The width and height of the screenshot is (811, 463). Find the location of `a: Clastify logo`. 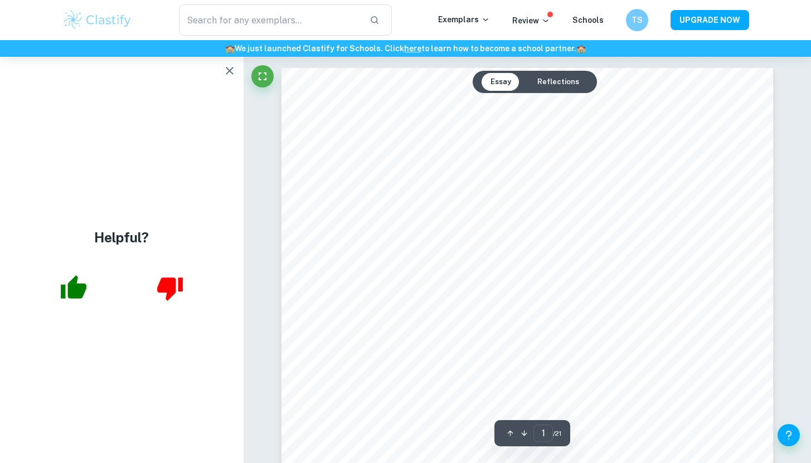

a: Clastify logo is located at coordinates (98, 20).